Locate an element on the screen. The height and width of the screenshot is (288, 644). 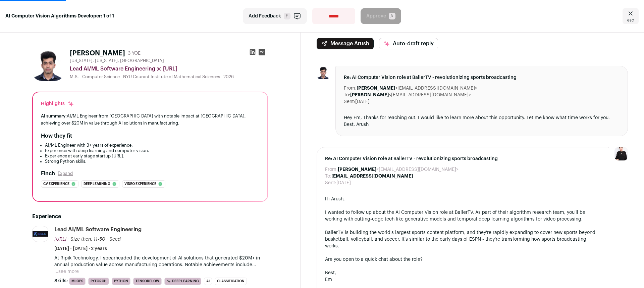
li: PyTorch is located at coordinates (99, 282).